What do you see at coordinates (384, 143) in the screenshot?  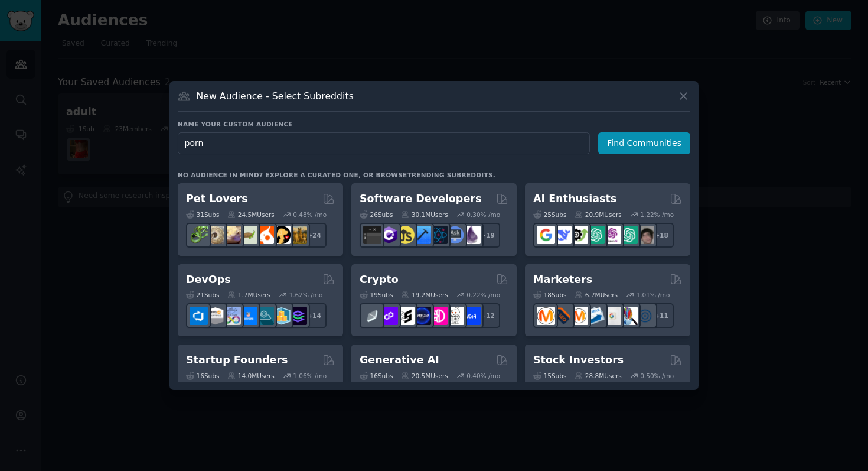 I see `input: Pick a short name, like "Digital Marketers" or "Movie-Goers"` at bounding box center [384, 143].